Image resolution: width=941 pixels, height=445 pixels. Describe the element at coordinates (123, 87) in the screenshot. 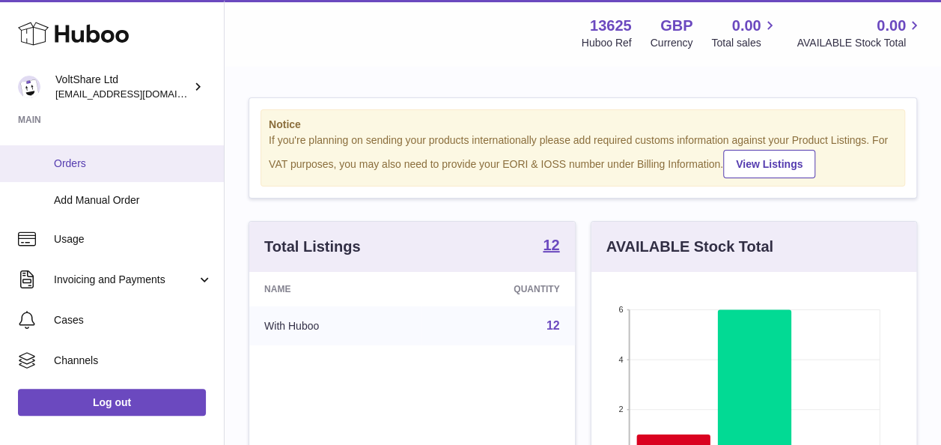

I see `div: VoltShare Ltd` at that location.